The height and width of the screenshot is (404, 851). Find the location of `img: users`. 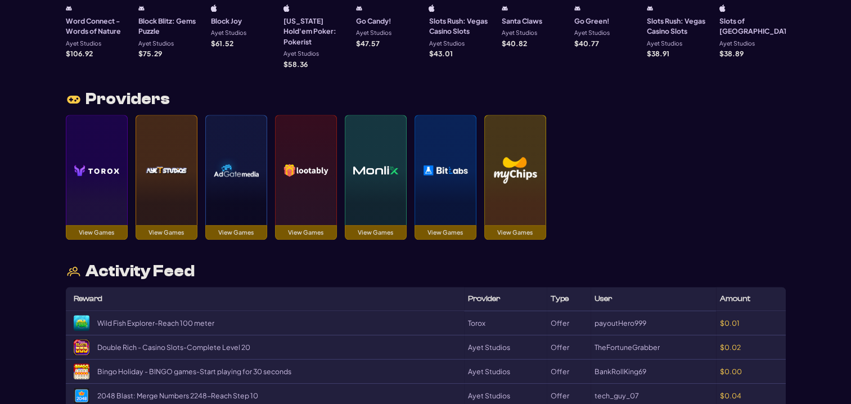

img: users is located at coordinates (74, 271).